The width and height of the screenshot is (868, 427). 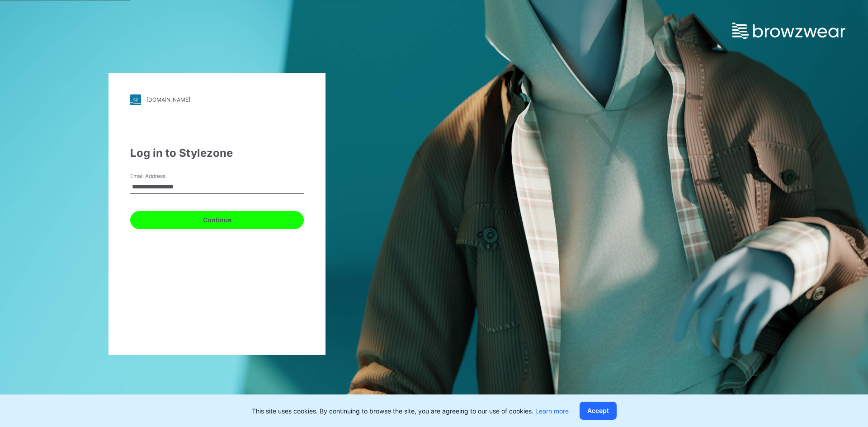 I want to click on a: Learn more, so click(x=552, y=411).